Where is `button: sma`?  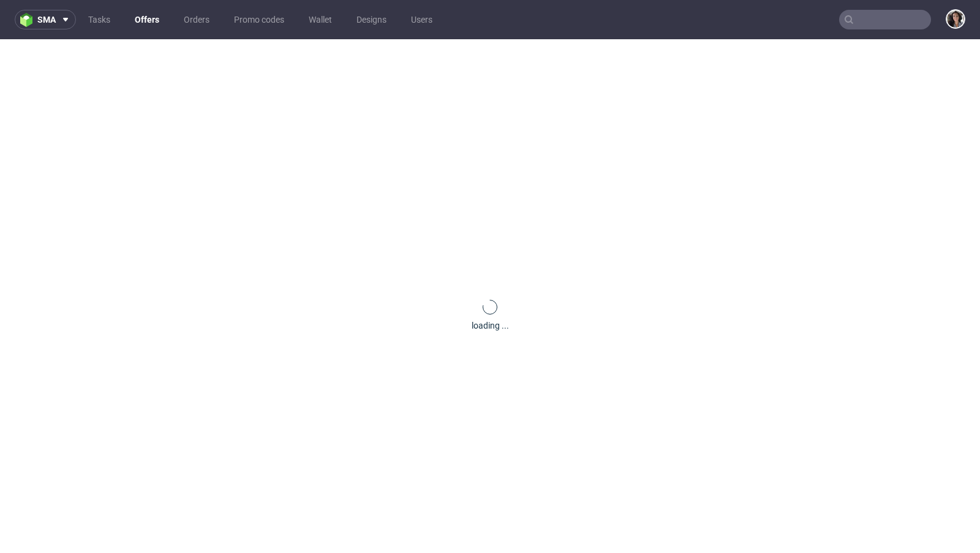 button: sma is located at coordinates (45, 20).